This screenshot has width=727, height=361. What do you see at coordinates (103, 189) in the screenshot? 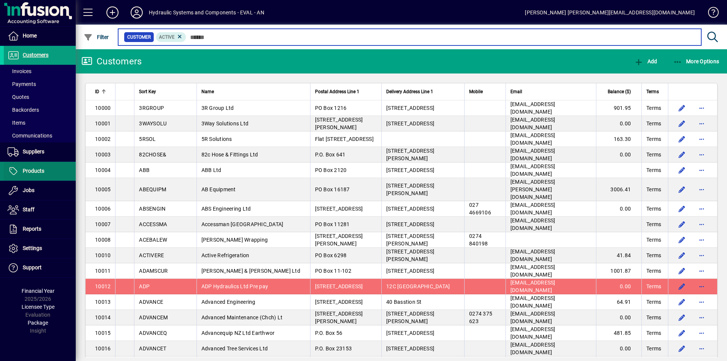
I see `span: 10005` at bounding box center [103, 189].